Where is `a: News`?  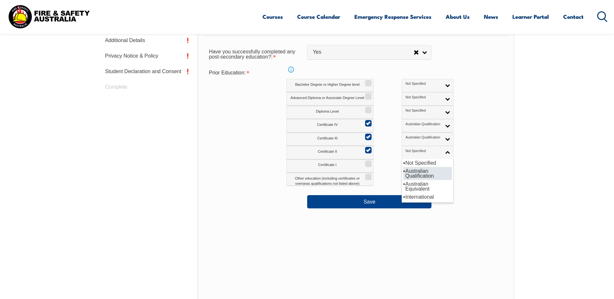 a: News is located at coordinates (491, 16).